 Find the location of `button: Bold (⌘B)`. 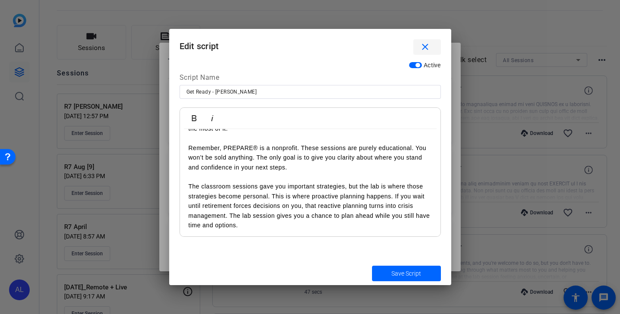

button: Bold (⌘B) is located at coordinates (194, 118).